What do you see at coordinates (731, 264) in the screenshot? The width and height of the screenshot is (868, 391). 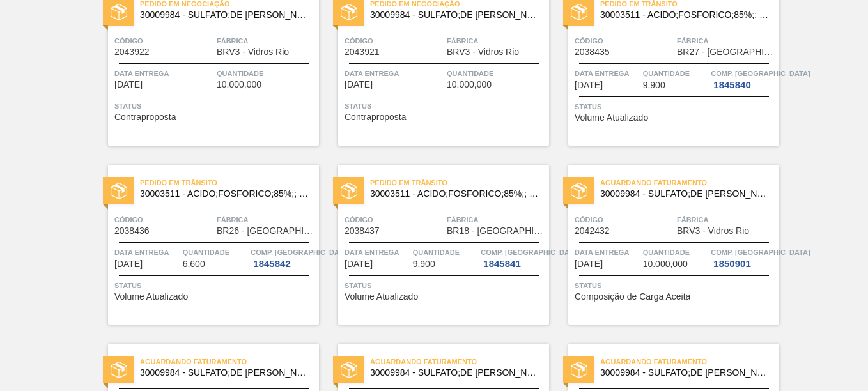 I see `div: 1850901` at bounding box center [731, 264].